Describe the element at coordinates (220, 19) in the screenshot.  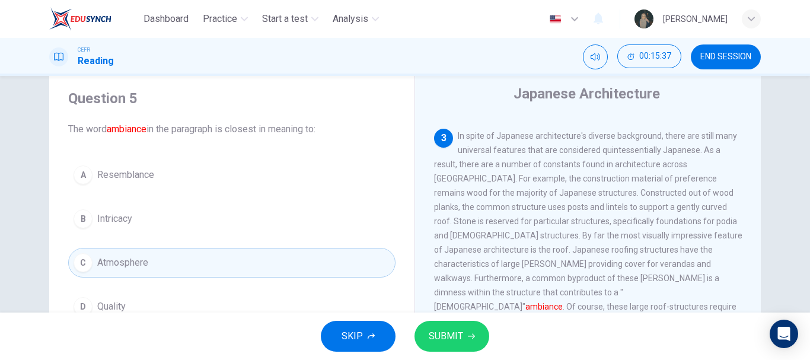
I see `span: Practice` at that location.